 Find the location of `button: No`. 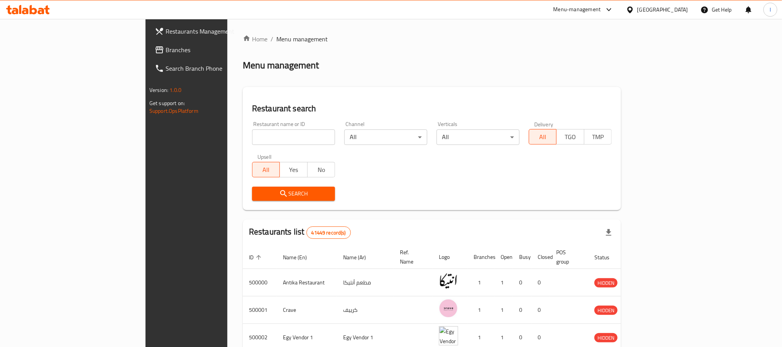

button: No is located at coordinates (321, 169).